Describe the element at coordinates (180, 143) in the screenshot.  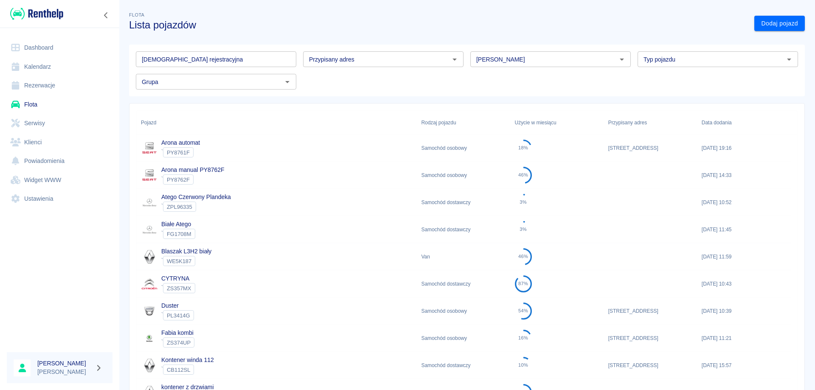
I see `a: Arona automat` at that location.